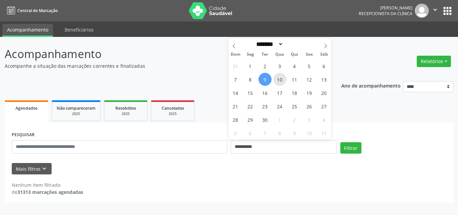  Describe the element at coordinates (280, 79) in the screenshot. I see `span: Setembro 10, 2025` at that location.